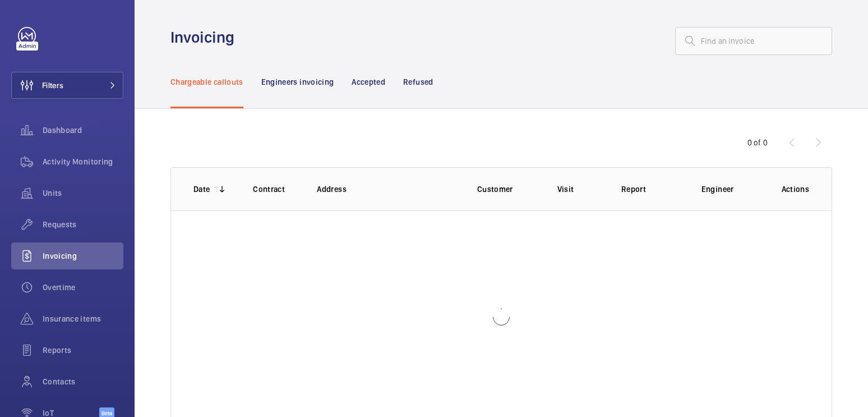 The width and height of the screenshot is (868, 417). What do you see at coordinates (795, 189) in the screenshot?
I see `p: Actions` at bounding box center [795, 189].